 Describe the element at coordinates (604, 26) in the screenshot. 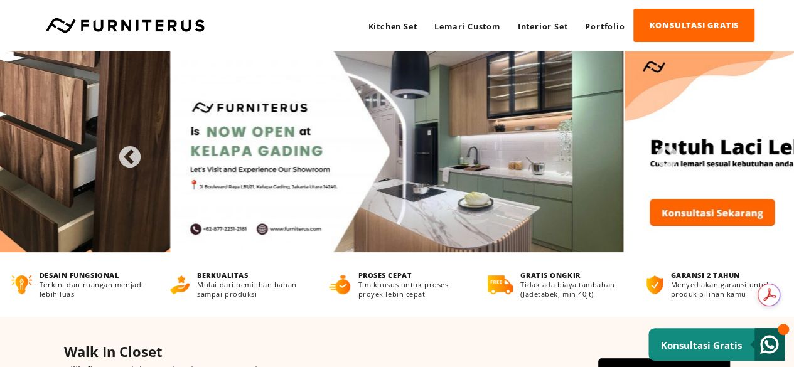

I see `a: Portfolio` at that location.